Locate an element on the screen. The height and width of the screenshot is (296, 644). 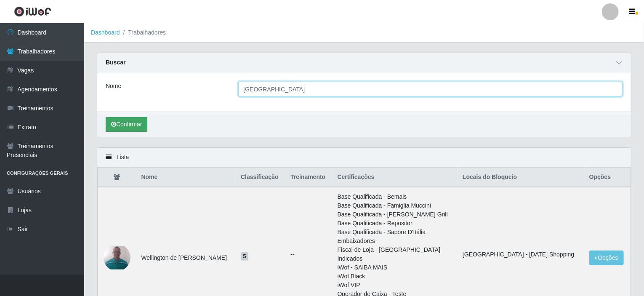
a: Dashboard is located at coordinates (105, 32).